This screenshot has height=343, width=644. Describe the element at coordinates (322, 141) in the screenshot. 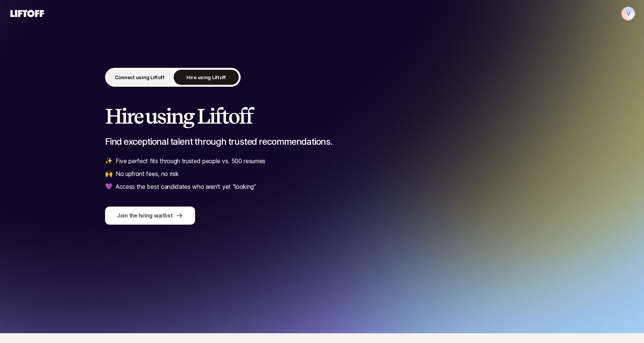

I see `p: Find exceptional talent through trusted recommendations.` at that location.